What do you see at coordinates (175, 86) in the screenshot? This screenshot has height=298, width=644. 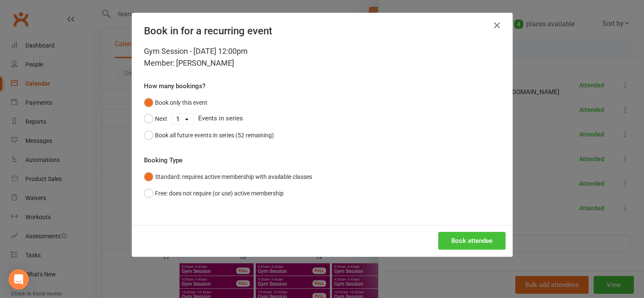 I see `label: How many bookings?` at bounding box center [175, 86].